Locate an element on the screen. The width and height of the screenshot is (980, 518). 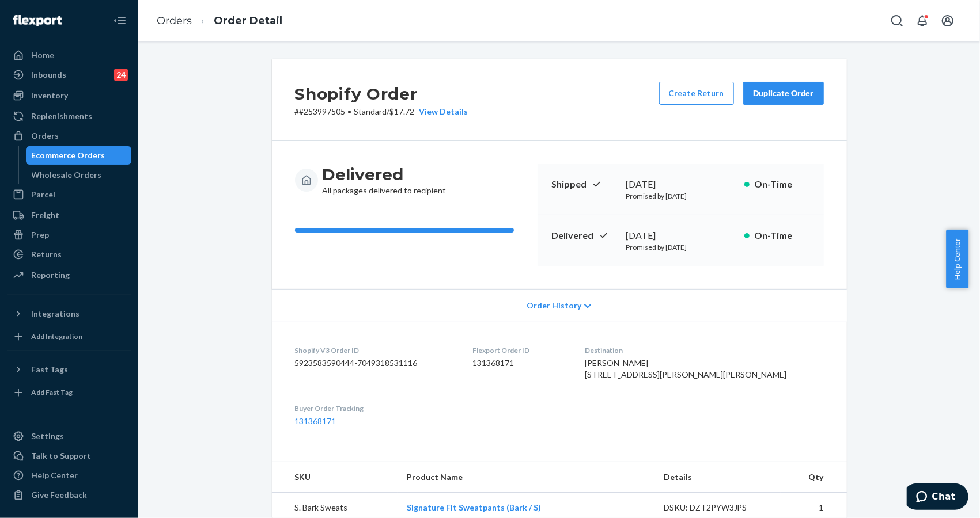
div: Inbounds is located at coordinates (49, 75).